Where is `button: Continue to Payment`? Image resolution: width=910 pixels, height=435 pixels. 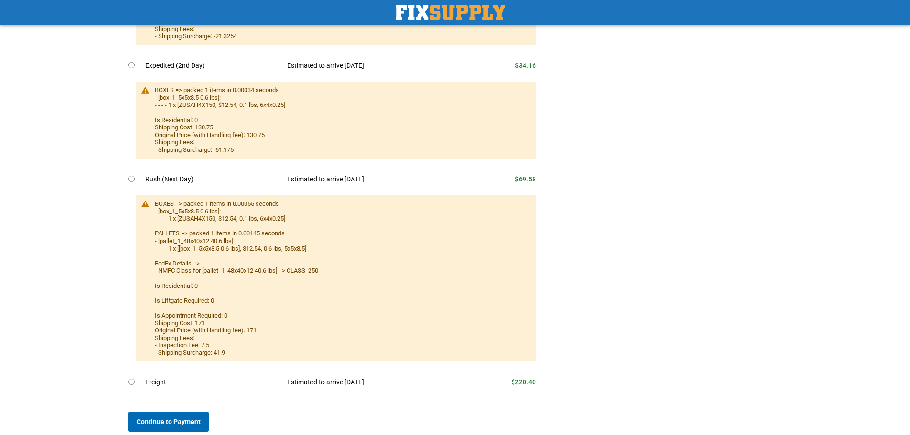 button: Continue to Payment is located at coordinates (169, 422).